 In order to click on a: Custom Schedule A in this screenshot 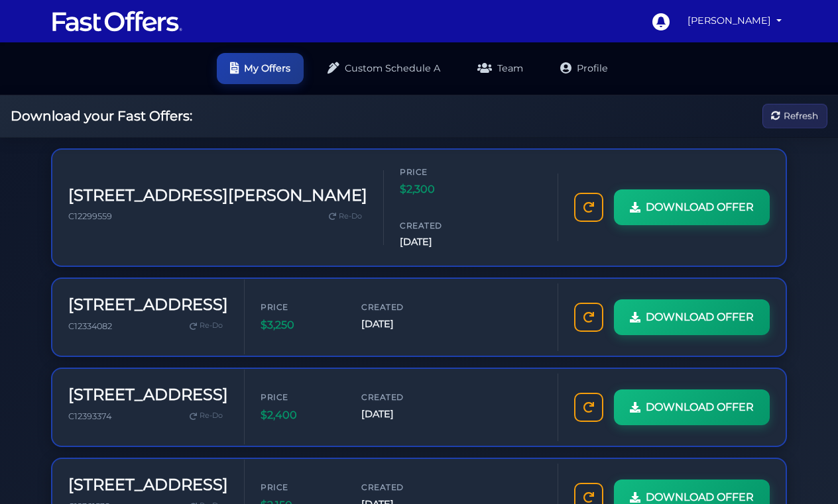, I will do `click(384, 69)`.